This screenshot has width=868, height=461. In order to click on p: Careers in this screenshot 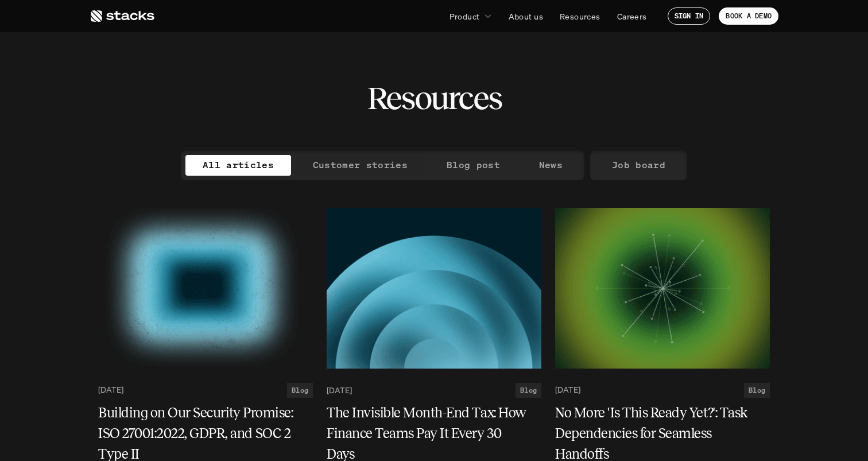, I will do `click(632, 16)`.